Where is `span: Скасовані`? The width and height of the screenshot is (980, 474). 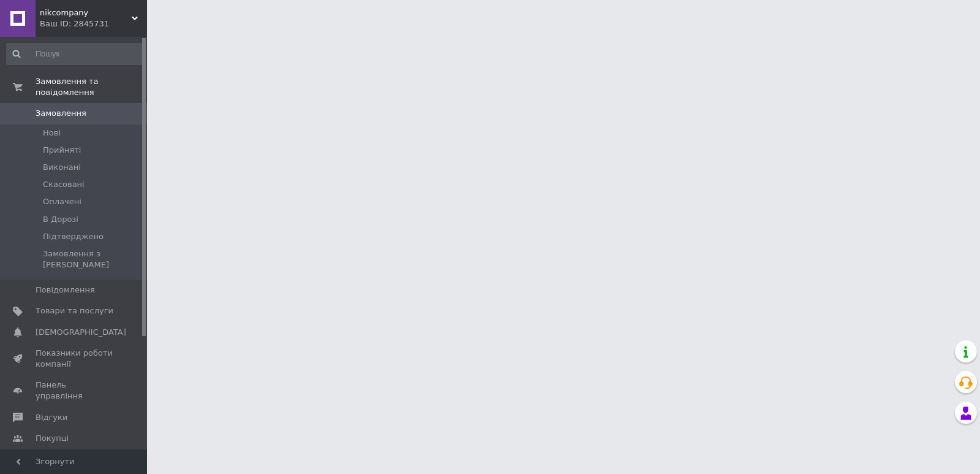 span: Скасовані is located at coordinates (64, 184).